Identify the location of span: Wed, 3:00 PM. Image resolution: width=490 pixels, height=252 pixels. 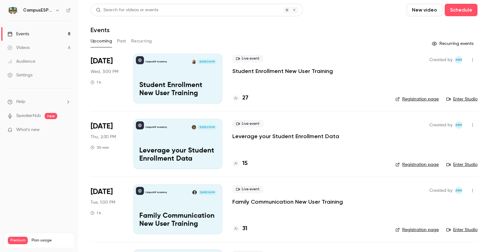
(104, 72).